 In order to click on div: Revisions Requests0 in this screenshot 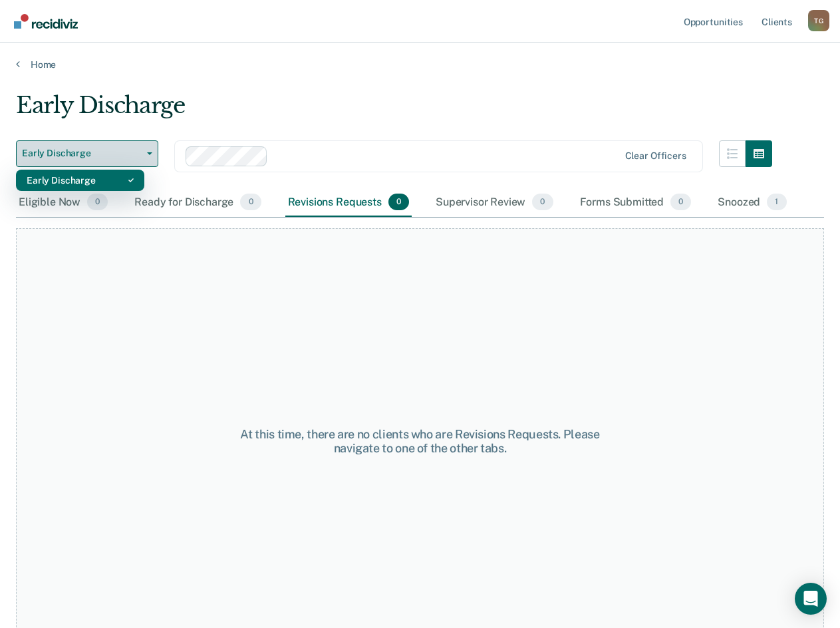, I will do `click(349, 203)`.